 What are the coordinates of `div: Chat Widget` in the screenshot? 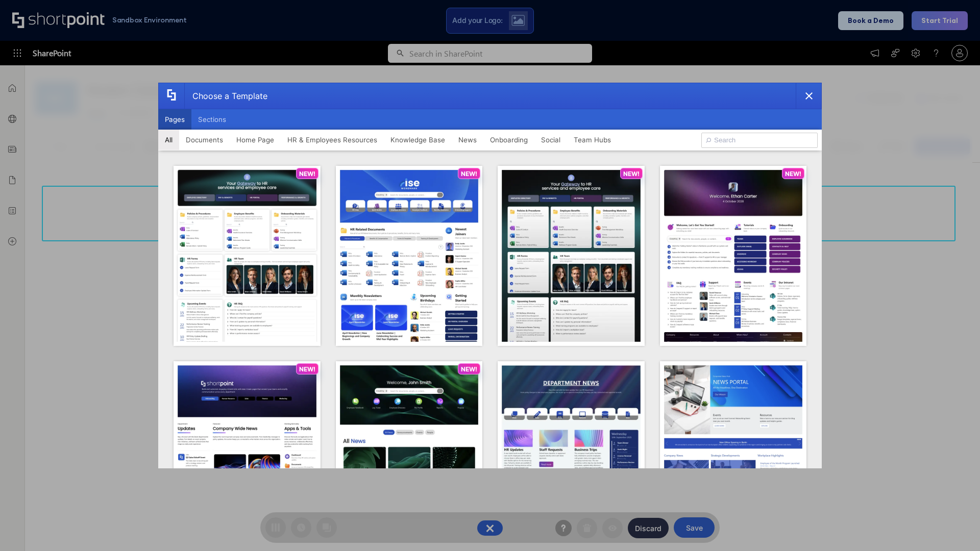 It's located at (954, 527).